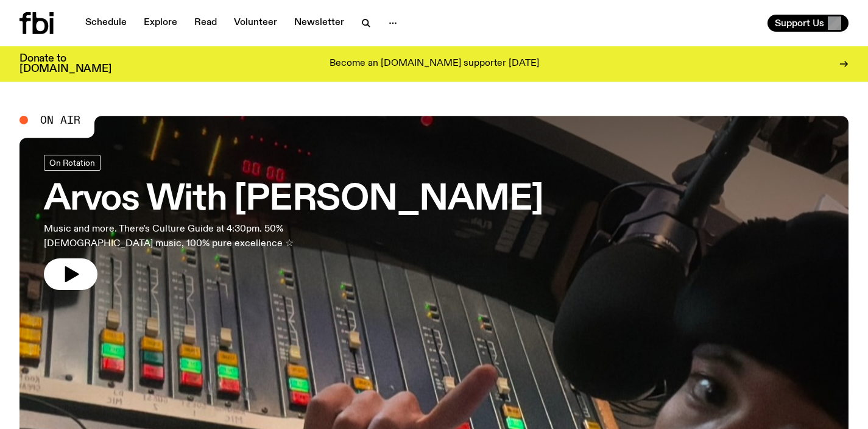 Image resolution: width=868 pixels, height=429 pixels. Describe the element at coordinates (72, 163) in the screenshot. I see `a: On Rotation` at that location.